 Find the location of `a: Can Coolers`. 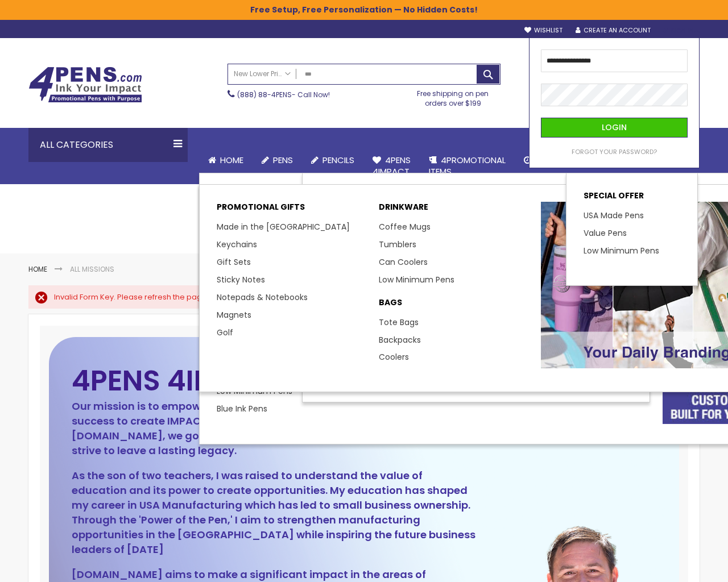

a: Can Coolers is located at coordinates (404, 262).